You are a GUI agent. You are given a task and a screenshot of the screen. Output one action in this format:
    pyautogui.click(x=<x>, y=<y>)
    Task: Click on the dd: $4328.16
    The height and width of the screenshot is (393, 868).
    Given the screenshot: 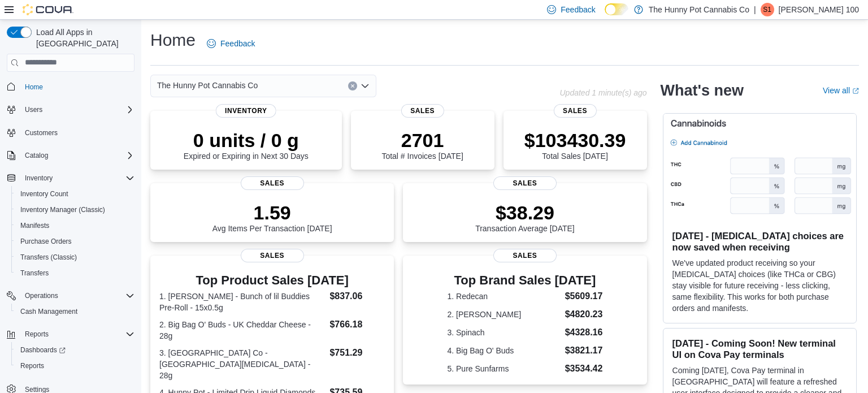 What is the action you would take?
    pyautogui.click(x=584, y=333)
    